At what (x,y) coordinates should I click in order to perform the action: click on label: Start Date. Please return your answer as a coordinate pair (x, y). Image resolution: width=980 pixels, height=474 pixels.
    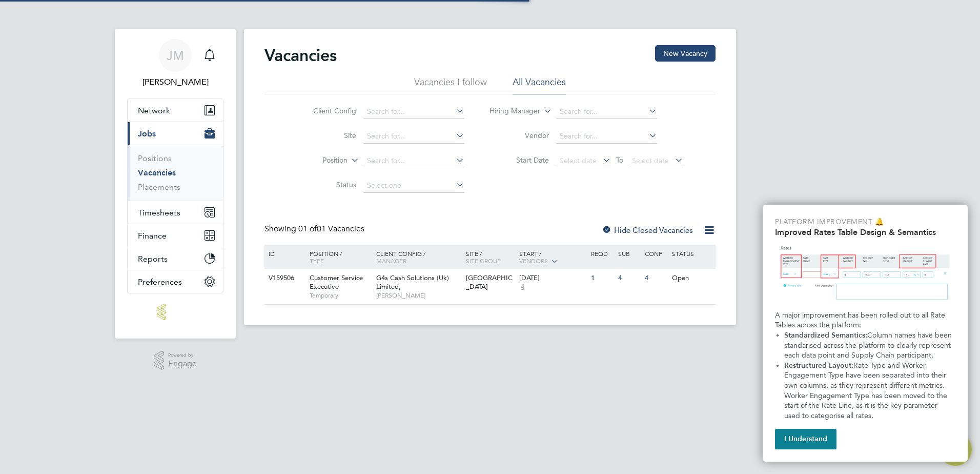
    Looking at the image, I should click on (519, 160).